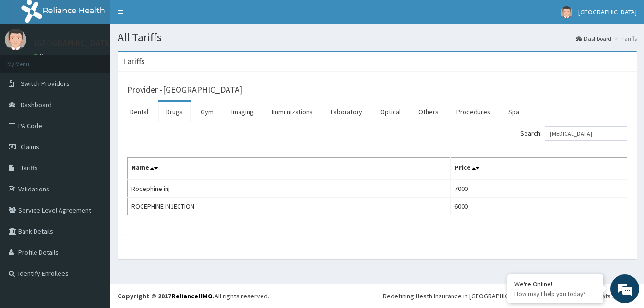  I want to click on td: ROCEPHINE INJECTION, so click(289, 207).